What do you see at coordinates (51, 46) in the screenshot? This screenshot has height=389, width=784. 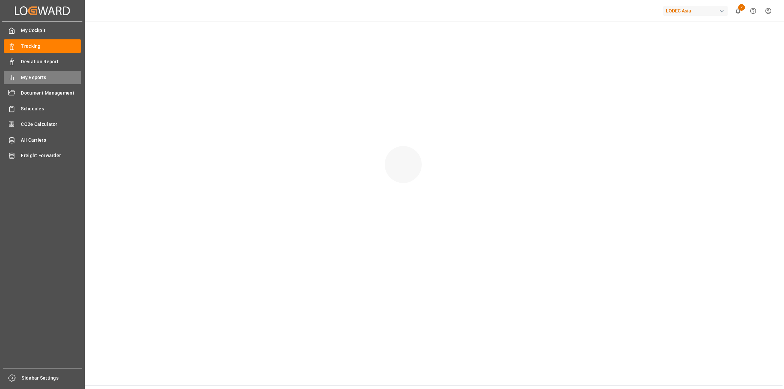 I see `span: Tracking` at bounding box center [51, 46].